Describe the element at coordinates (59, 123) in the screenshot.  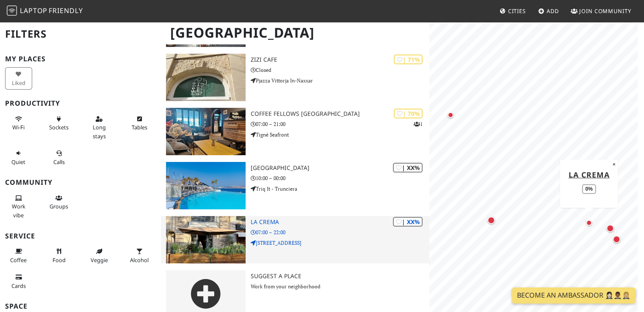
I see `button: Sockets` at that location.